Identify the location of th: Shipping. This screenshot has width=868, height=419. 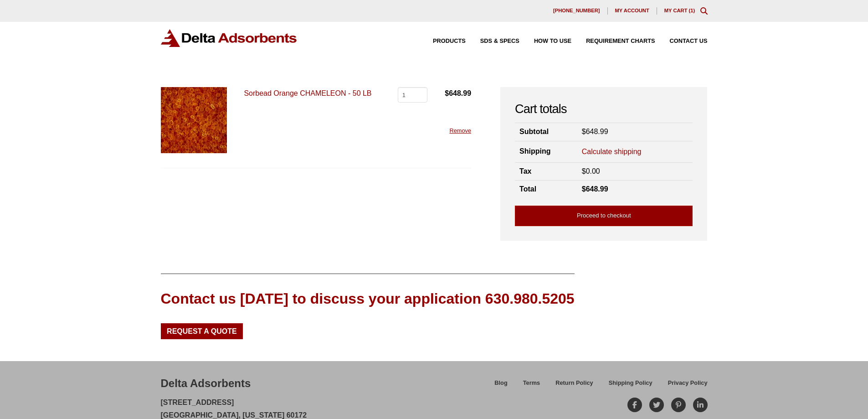
(546, 152).